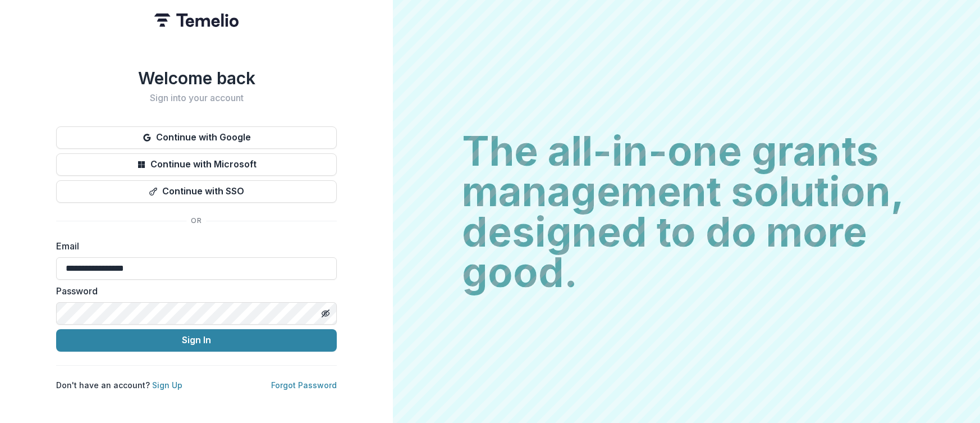 The height and width of the screenshot is (423, 980). I want to click on a: Sign Up, so click(167, 385).